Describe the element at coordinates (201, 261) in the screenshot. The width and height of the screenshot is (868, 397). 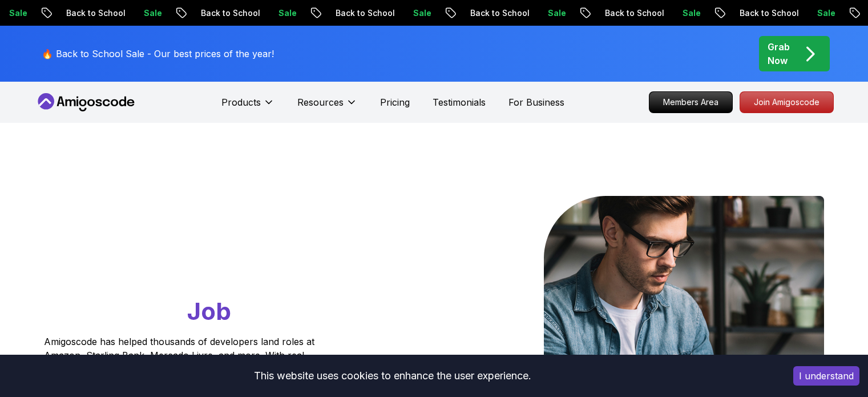
I see `h1: Go From Learning to Hired: Master Java, Spring Boot & Cloud Skills That Get You the` at that location.